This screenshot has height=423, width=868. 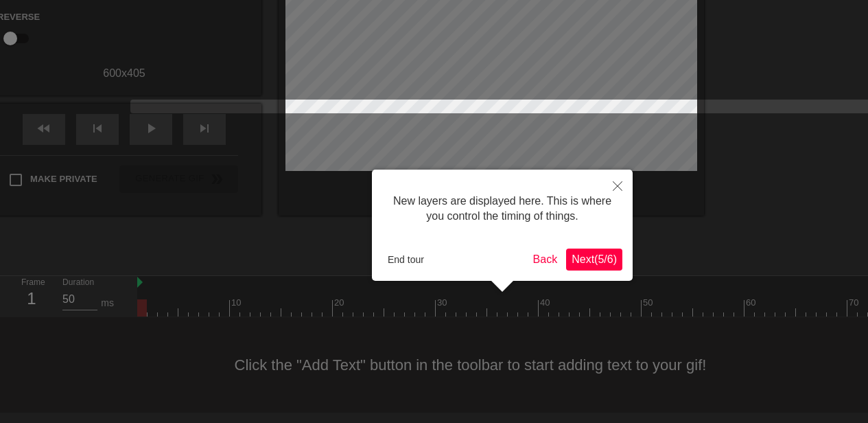 I want to click on button: Close, so click(x=617, y=186).